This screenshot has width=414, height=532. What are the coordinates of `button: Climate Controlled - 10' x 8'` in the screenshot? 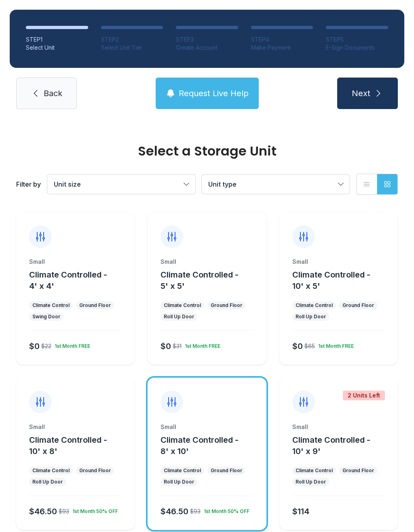 It's located at (80, 445).